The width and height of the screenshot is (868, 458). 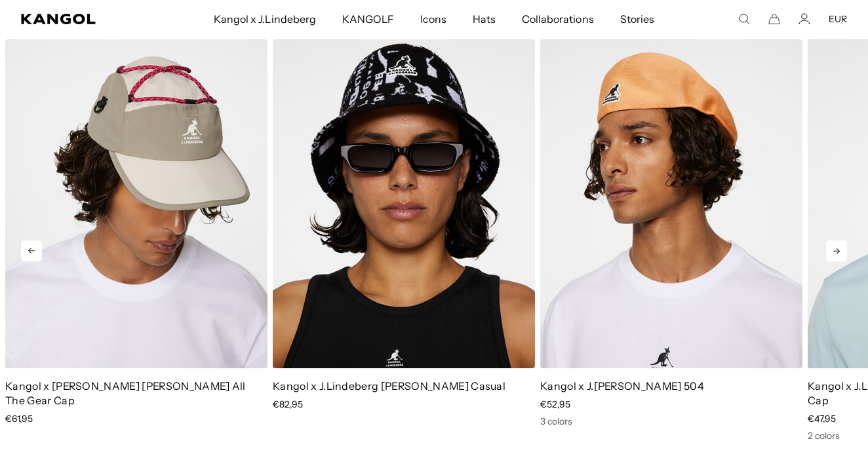 I want to click on div: 5 of 5, so click(x=401, y=240).